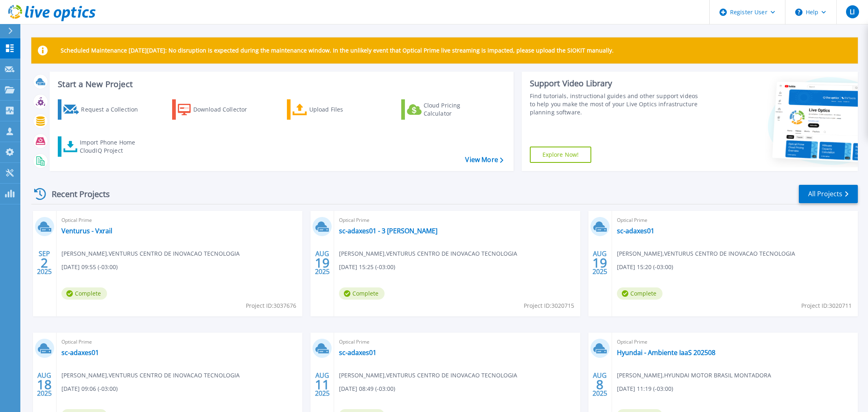 Image resolution: width=868 pixels, height=412 pixels. I want to click on a: Venturus - Vxrail, so click(87, 231).